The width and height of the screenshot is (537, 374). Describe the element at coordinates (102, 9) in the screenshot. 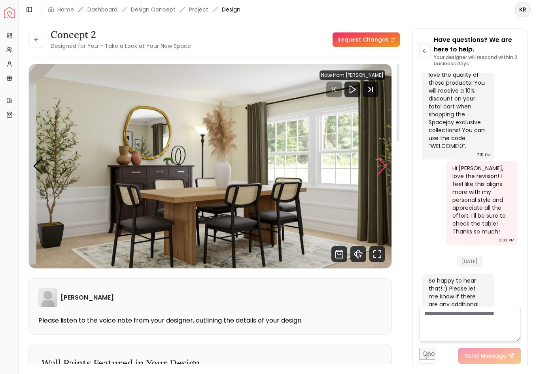

I see `a: Dashboard` at that location.